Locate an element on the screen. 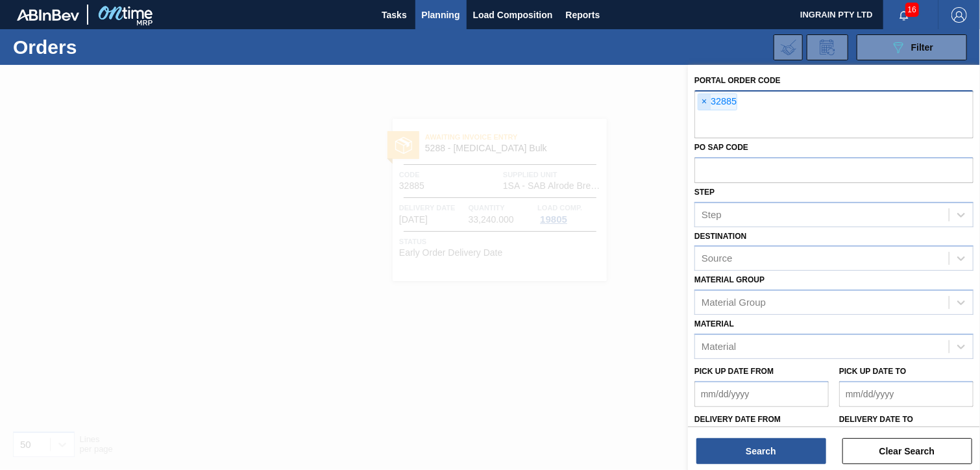 Image resolution: width=980 pixels, height=470 pixels. label: PO SAP Code is located at coordinates (721, 147).